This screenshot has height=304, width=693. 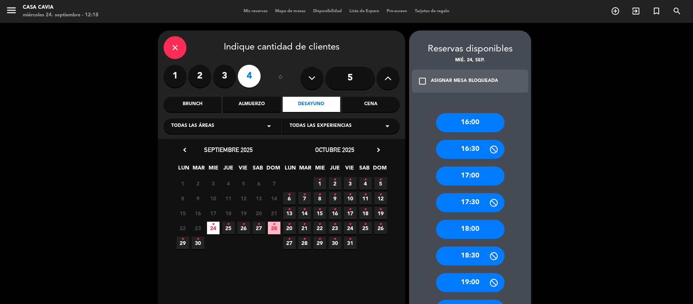 I want to click on div: 17:30, so click(x=471, y=203).